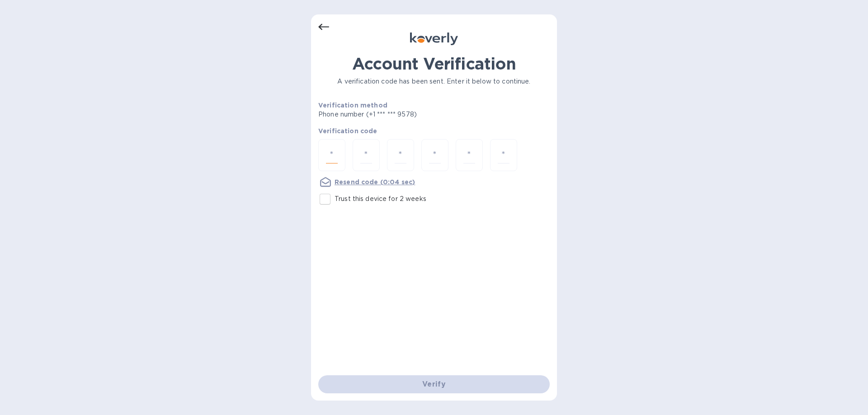 The height and width of the screenshot is (415, 868). I want to click on p: Trust this device for 2 weeks, so click(380, 199).